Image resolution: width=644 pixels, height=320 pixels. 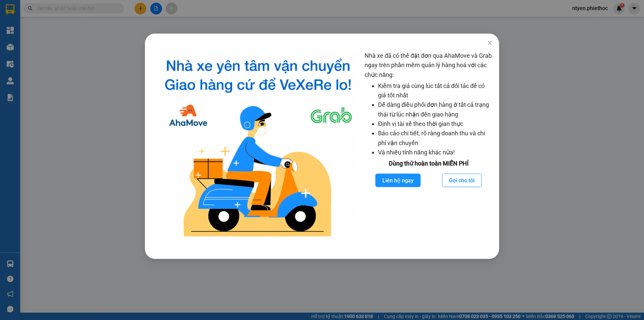 I want to click on button: Gọi cho tôi, so click(x=462, y=180).